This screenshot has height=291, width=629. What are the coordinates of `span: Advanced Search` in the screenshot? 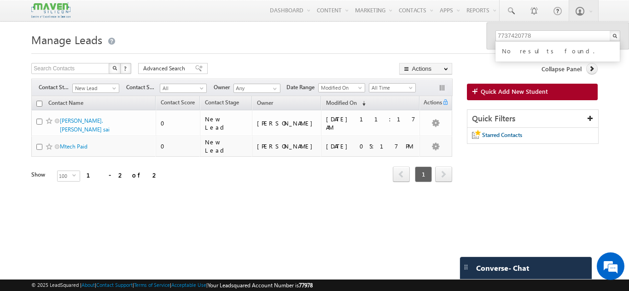 It's located at (165, 69).